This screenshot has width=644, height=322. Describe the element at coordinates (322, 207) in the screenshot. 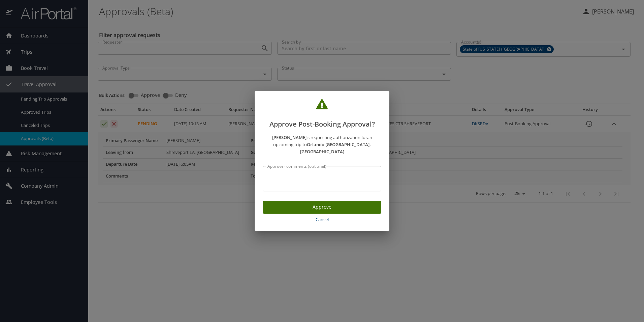

I see `span: Approve` at that location.